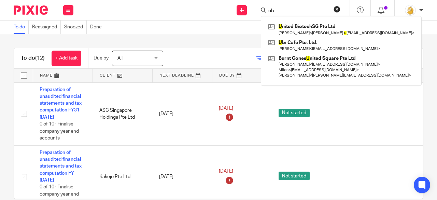 The width and height of the screenshot is (437, 200). Describe the element at coordinates (59, 131) in the screenshot. I see `span: 0 of 10 · Finalise company year end accounts` at that location.